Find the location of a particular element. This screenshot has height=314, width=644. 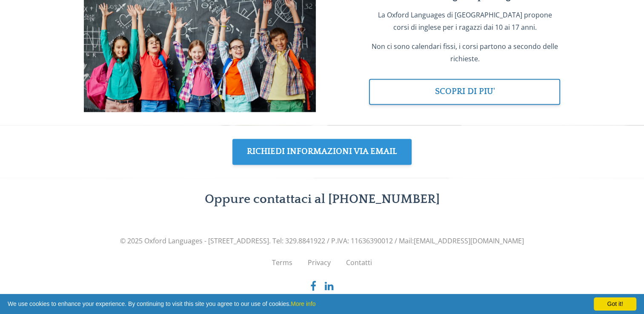

a: Contatti is located at coordinates (359, 263).